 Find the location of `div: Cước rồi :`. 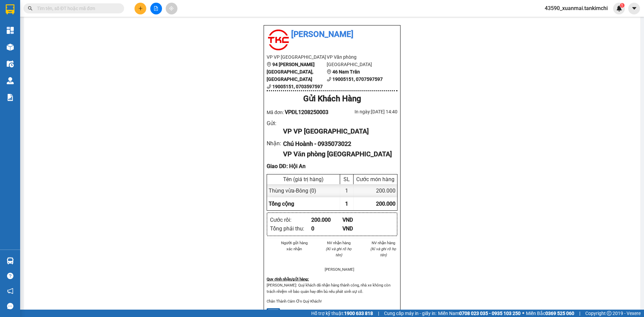

div: Cước rồi : is located at coordinates (290, 220).